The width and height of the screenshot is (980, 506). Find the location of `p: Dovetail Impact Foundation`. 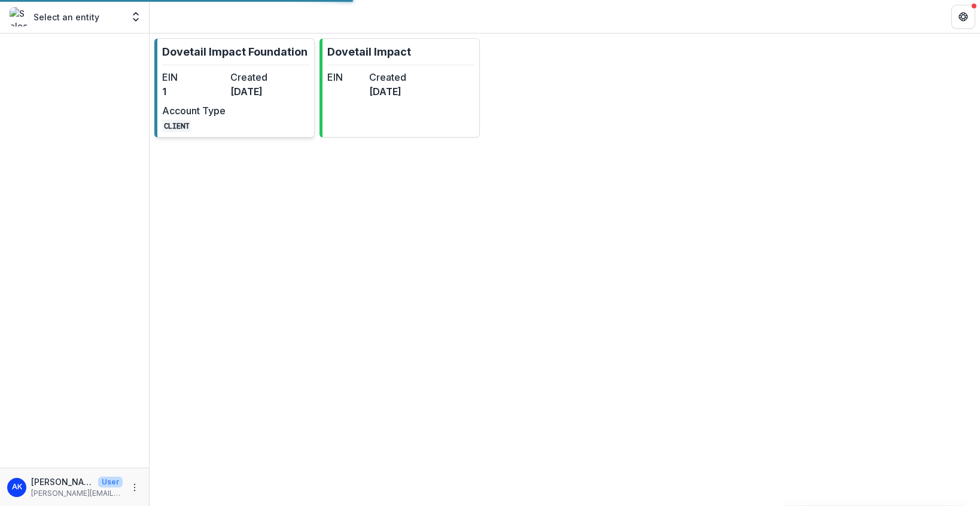

p: Dovetail Impact Foundation is located at coordinates (235, 51).